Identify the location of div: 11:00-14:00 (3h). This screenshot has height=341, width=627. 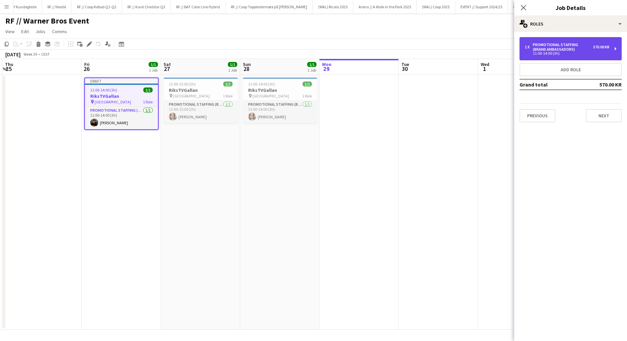
(567, 53).